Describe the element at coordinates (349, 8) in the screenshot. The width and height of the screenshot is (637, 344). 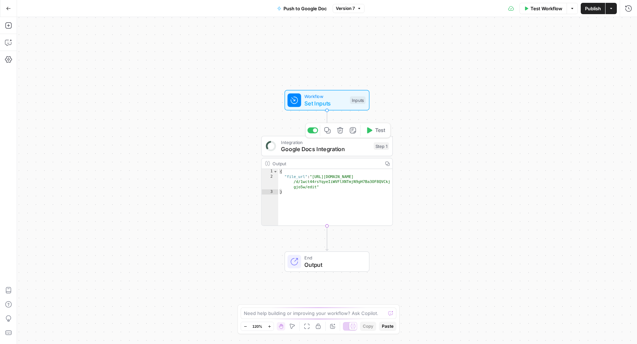
I see `button: Version 7` at that location.